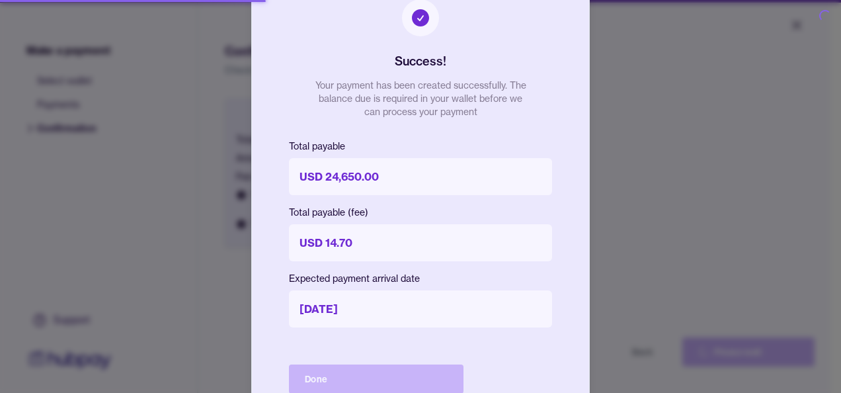  What do you see at coordinates (421, 177) in the screenshot?
I see `p: USD 24,650.00` at bounding box center [421, 177].